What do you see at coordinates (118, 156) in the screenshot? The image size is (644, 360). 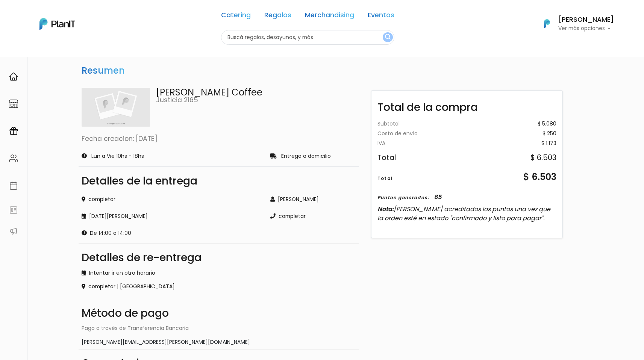 I see `p: Lun a Vie 10hs - 18hs` at bounding box center [118, 156].